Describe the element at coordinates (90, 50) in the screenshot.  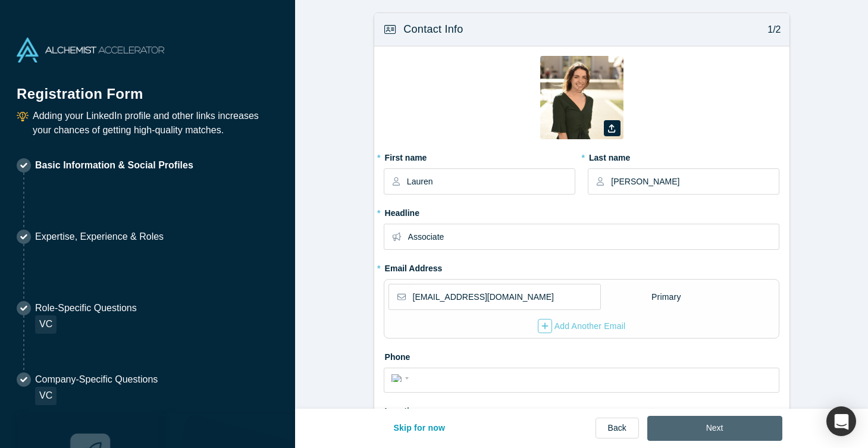
I see `img: Alchemist Accelerator Logo` at that location.